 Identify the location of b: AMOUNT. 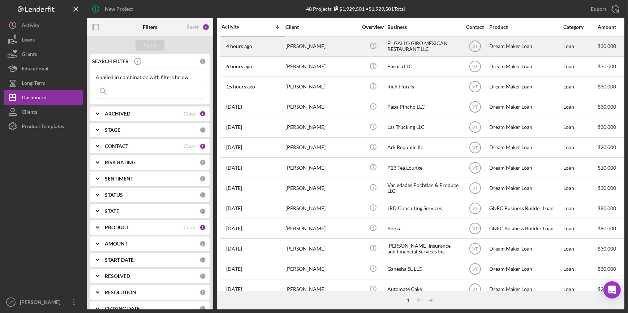
(116, 244).